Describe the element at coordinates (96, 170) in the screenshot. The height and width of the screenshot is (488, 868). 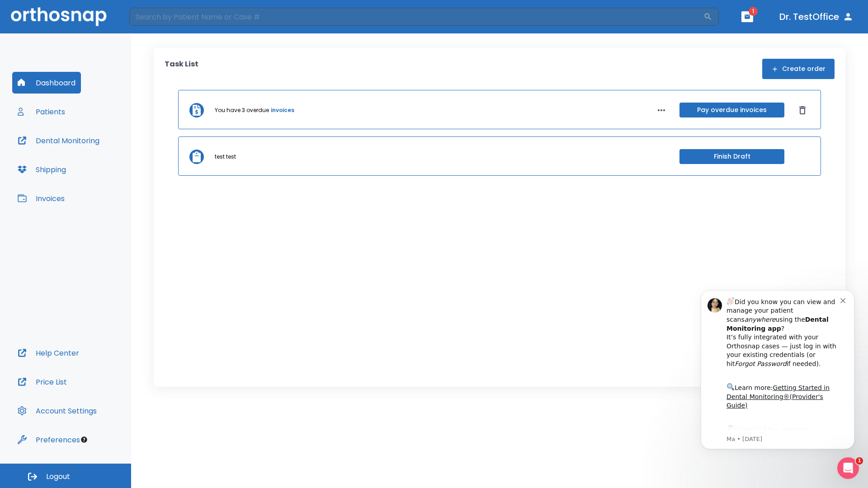
I see `div: Download the app: | ​ Let us know if you need help getting started!` at that location.